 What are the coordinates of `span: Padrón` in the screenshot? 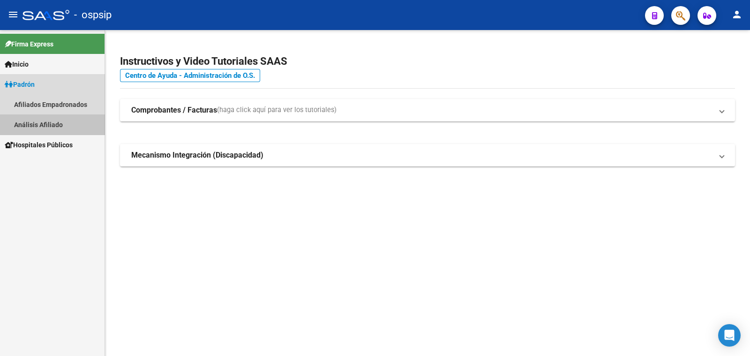 It's located at (20, 84).